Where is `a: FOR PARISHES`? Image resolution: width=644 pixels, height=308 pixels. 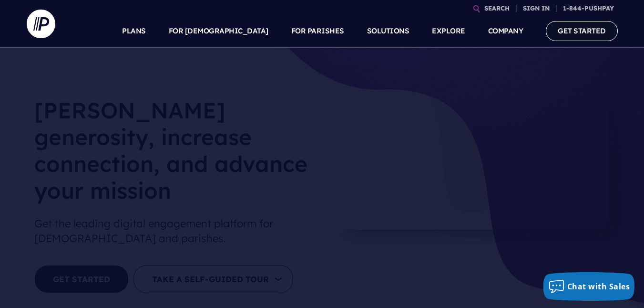
a: FOR PARISHES is located at coordinates (317, 31).